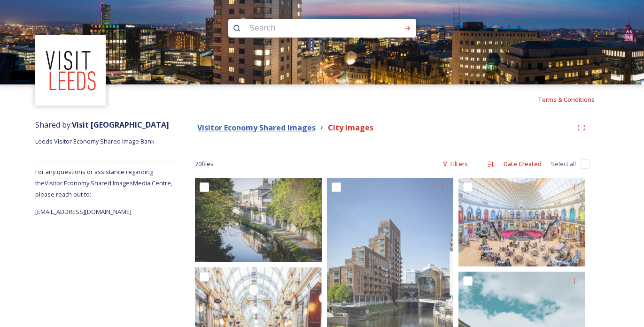 The width and height of the screenshot is (644, 327). I want to click on span: For any questions or assistance regarding the Visitor Economy Shared Images Media Centre, please ..., so click(103, 184).